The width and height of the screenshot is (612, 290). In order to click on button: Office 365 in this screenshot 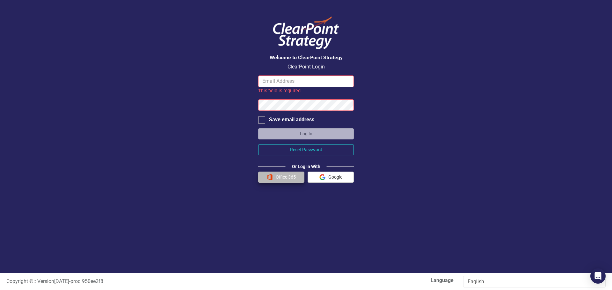, I will do `click(281, 177)`.